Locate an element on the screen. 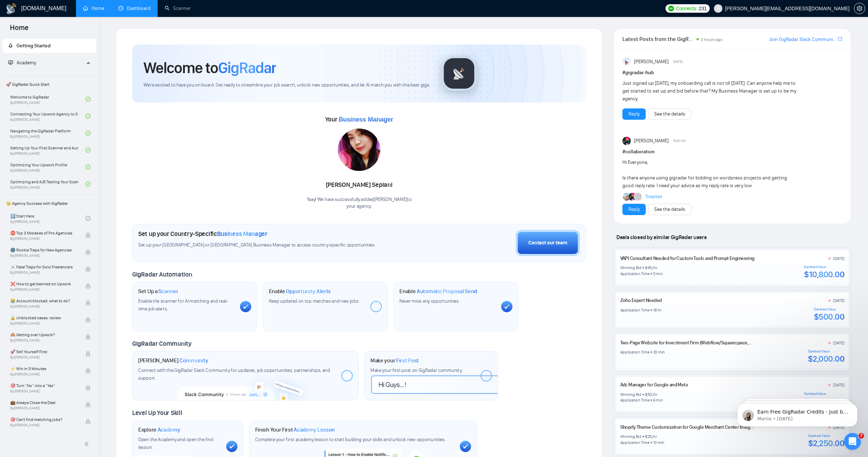 Image resolution: width=868 pixels, height=457 pixels. span: Community is located at coordinates (194, 360).